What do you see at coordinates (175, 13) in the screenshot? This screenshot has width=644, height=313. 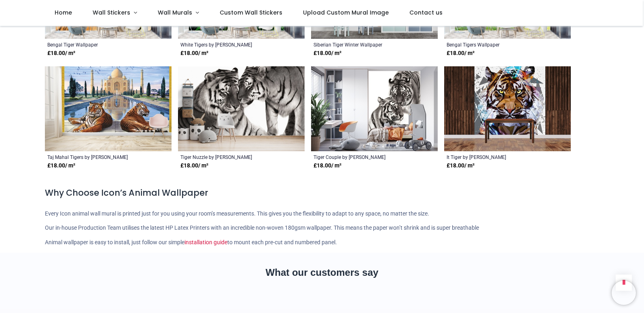 I see `span: Wall Murals` at bounding box center [175, 13].